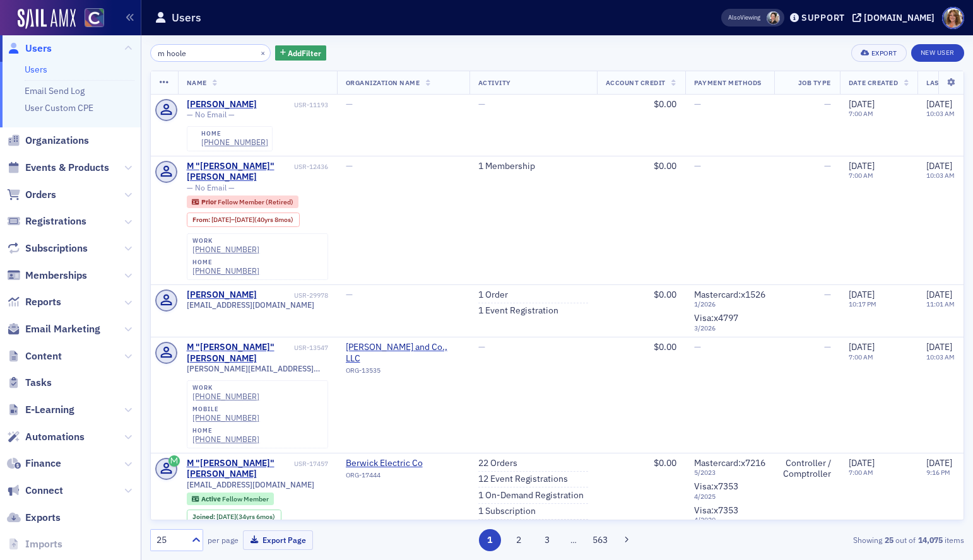  What do you see at coordinates (245, 517) in the screenshot?
I see `div: (34yrs 6mos)` at bounding box center [245, 517].